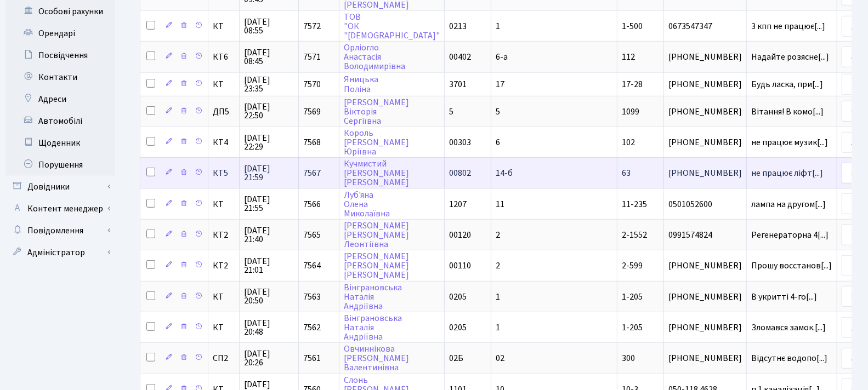 This screenshot has width=868, height=390. Describe the element at coordinates (789, 204) in the screenshot. I see `span: лампа на другом[...]` at that location.